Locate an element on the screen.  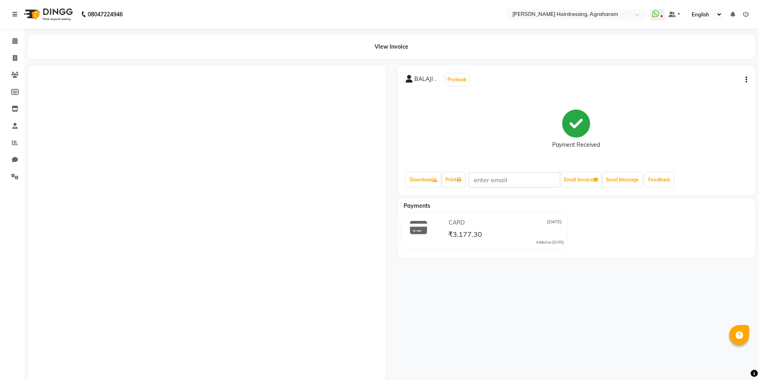
span: ₹3,177.30 is located at coordinates (465, 235).